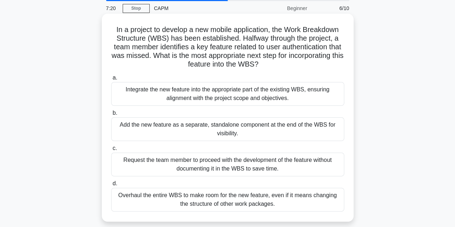 Image resolution: width=455 pixels, height=227 pixels. What do you see at coordinates (115, 148) in the screenshot?
I see `span: c.` at bounding box center [115, 148].